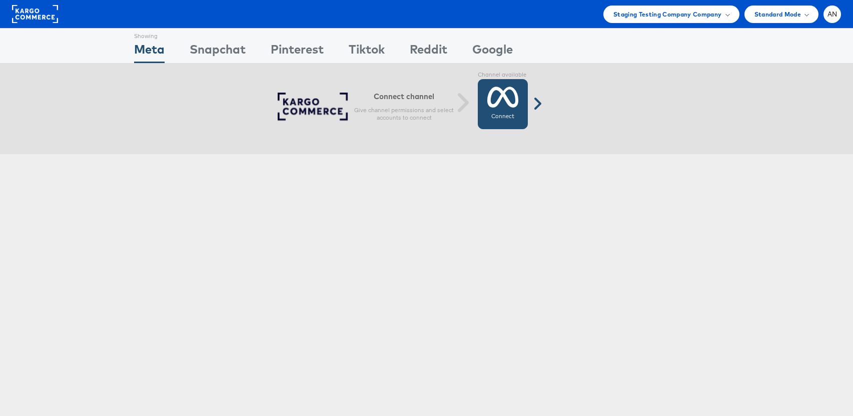 This screenshot has width=853, height=416. I want to click on label: Channel available, so click(503, 75).